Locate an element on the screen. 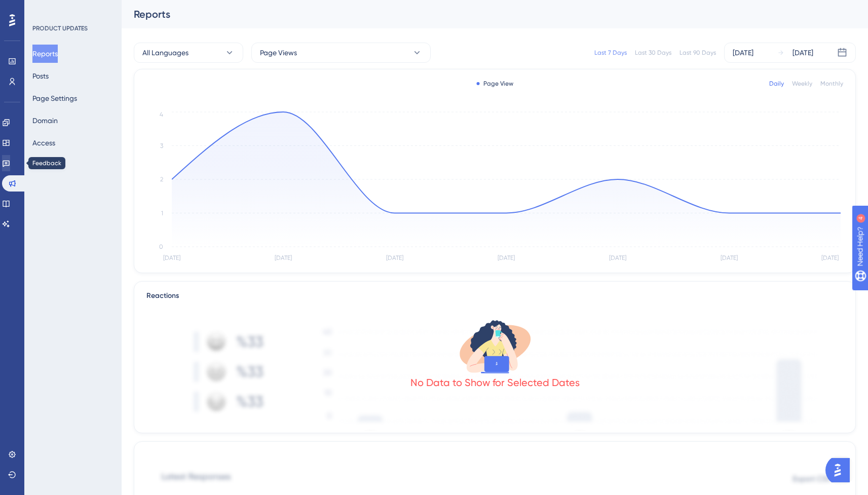 This screenshot has width=868, height=495. div: Last 30 Days is located at coordinates (653, 53).